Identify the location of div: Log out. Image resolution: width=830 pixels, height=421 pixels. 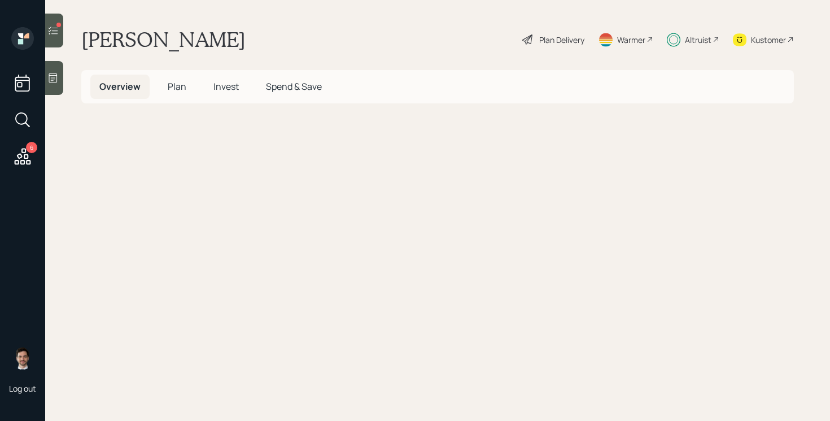
(23, 388).